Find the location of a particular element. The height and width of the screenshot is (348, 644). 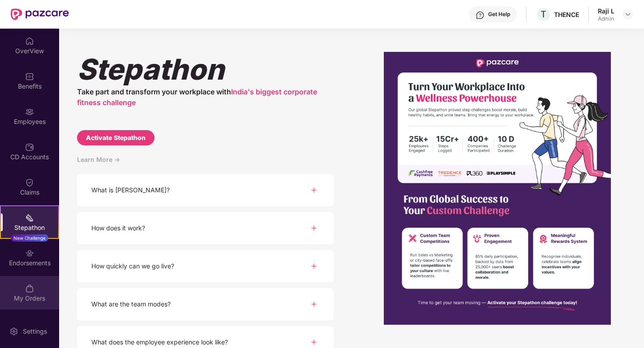

img: svg+xml;base64,PHN2ZyB4bWxucz0iaHR0cDovL3d3dy53My5vcmcvMjAwMC9zdmciIHdpZHRoPSIyMSIgaGVpZ2h0PSIyMC... is located at coordinates (29, 218).